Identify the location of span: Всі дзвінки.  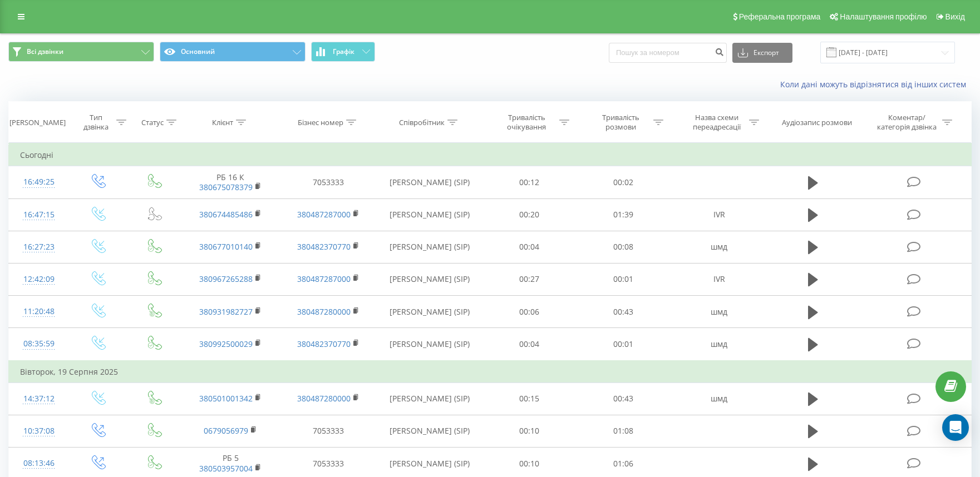
(45, 52).